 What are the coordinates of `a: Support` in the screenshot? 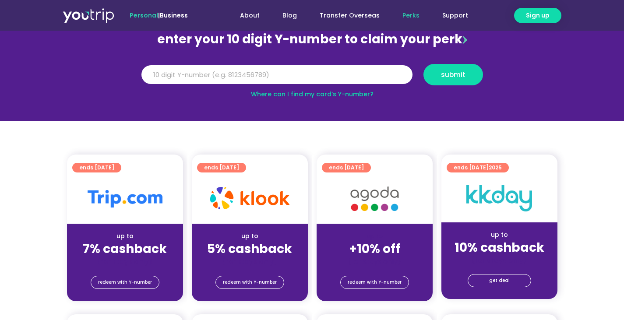 It's located at (455, 15).